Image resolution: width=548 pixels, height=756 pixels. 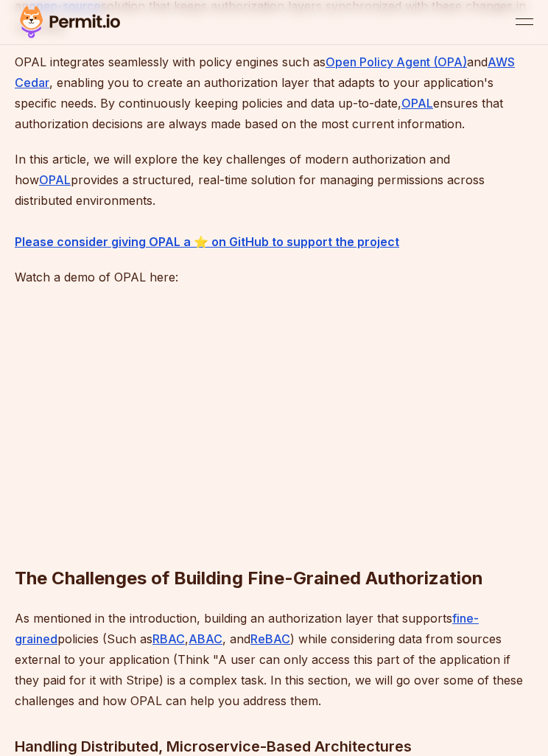 What do you see at coordinates (207, 241) in the screenshot?
I see `strong: ⁠Please consider giving OPAL a ⭐ on GitHub to support the project` at bounding box center [207, 241].